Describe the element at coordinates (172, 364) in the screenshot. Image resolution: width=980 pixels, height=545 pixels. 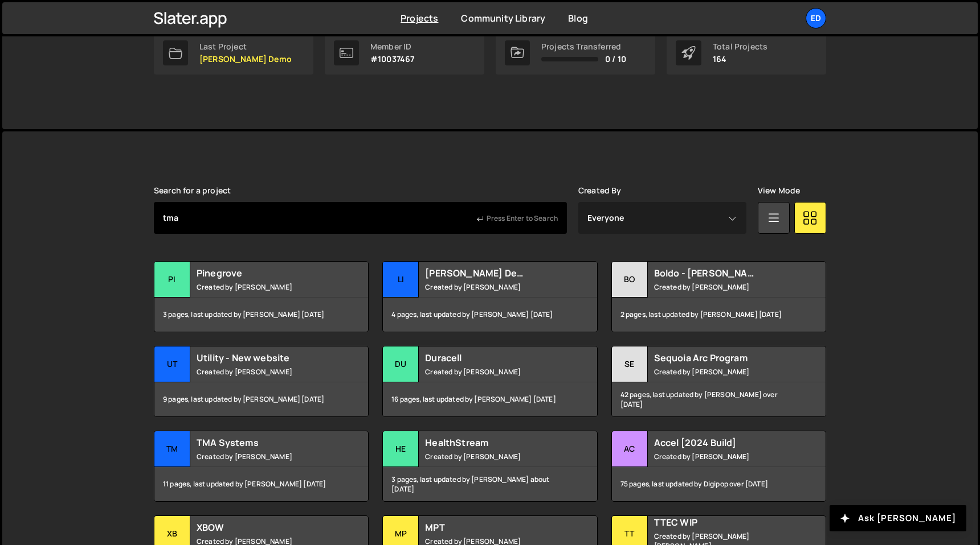
I see `div: Ut` at that location.